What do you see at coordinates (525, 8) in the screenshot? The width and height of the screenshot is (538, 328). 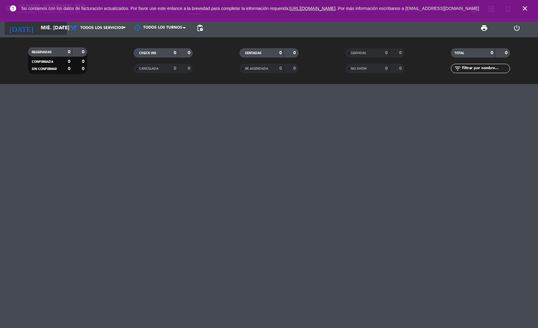 I see `i: close` at bounding box center [525, 8].